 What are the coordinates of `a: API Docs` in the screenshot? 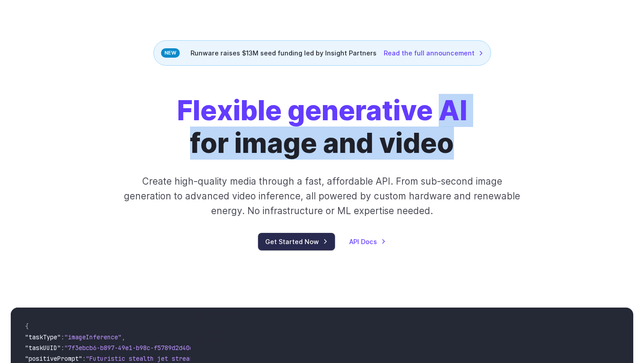 It's located at (368, 242).